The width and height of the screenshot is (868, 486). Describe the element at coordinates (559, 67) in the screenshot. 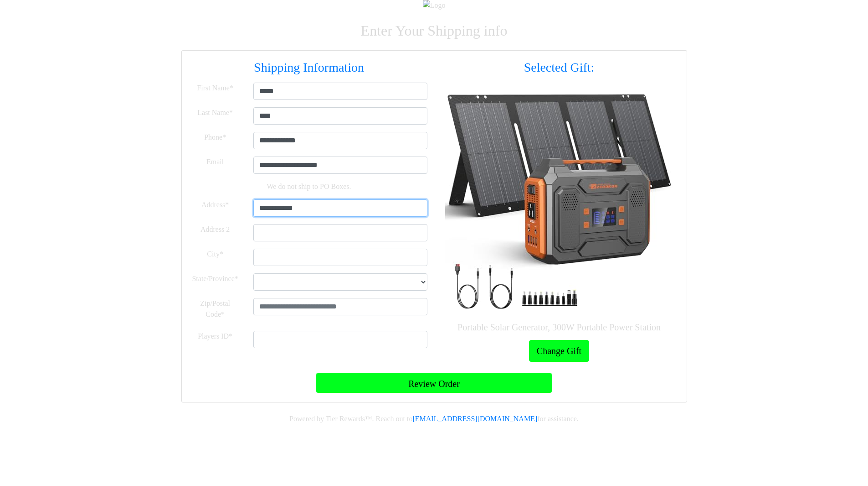

I see `h3: Selected Gift:` at that location.